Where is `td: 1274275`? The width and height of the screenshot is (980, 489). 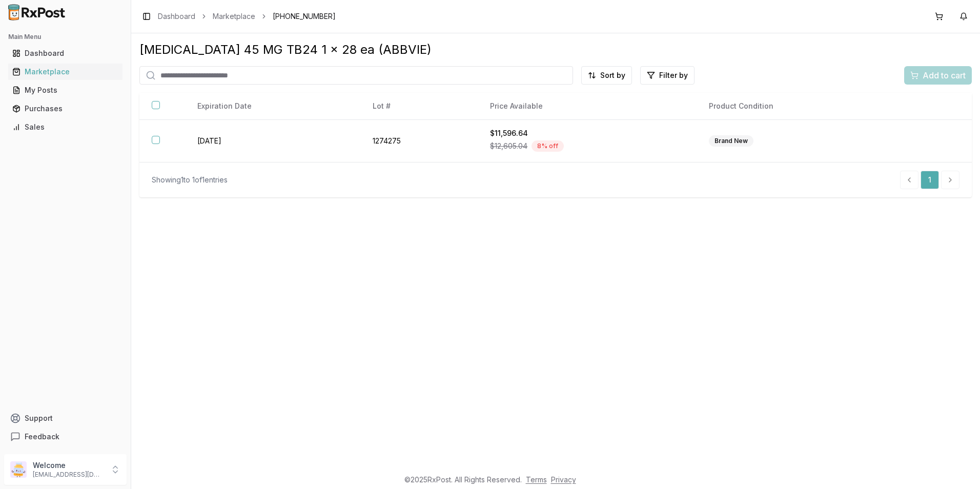 td: 1274275 is located at coordinates (418, 141).